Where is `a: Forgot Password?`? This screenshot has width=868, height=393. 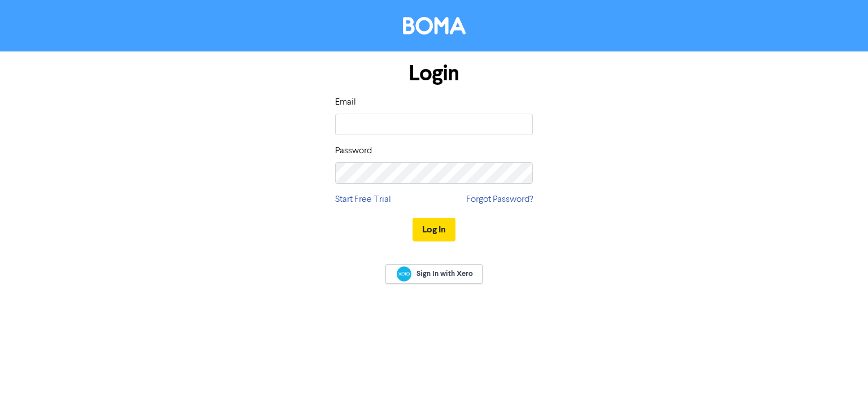 a: Forgot Password? is located at coordinates (500, 199).